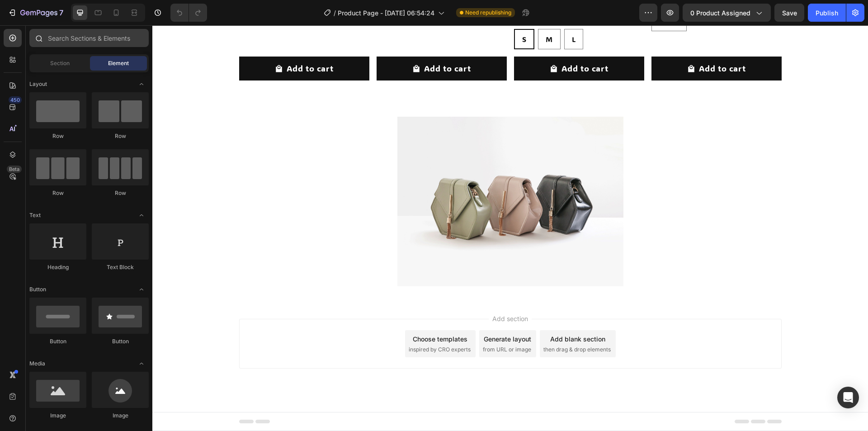  I want to click on span: Add section, so click(357, 294).